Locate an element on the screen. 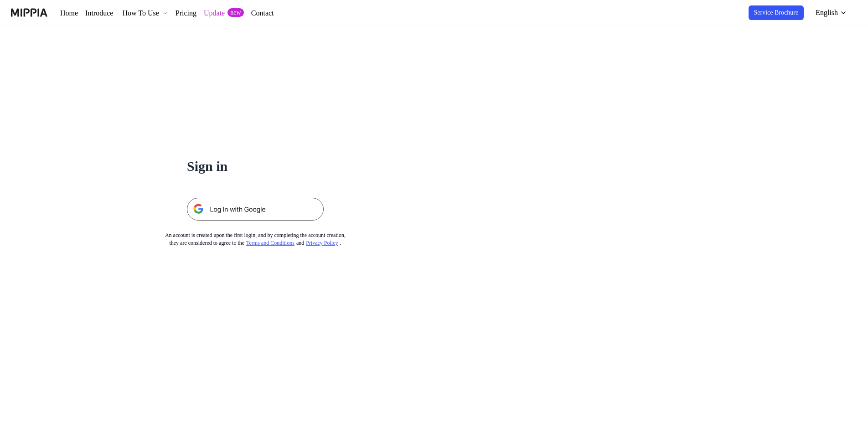  div: How To Use is located at coordinates (149, 13).